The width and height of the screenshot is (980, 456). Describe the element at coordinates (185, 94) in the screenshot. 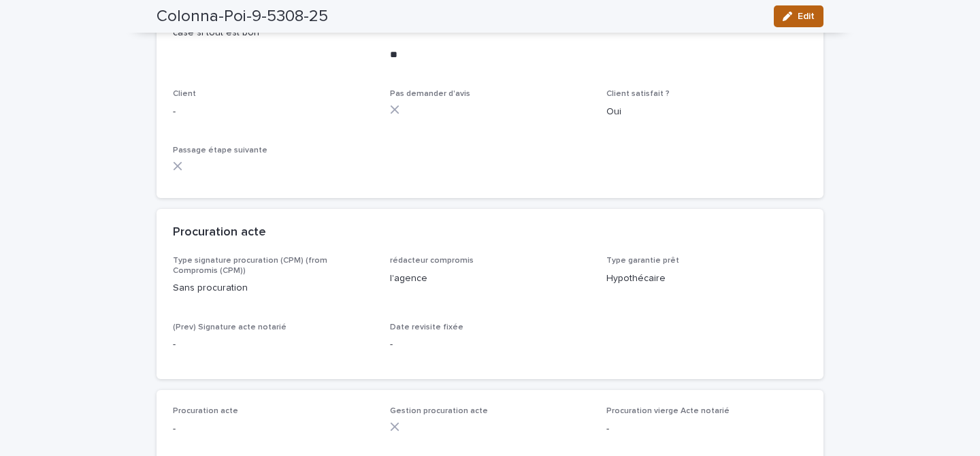

I see `span: Client` at that location.